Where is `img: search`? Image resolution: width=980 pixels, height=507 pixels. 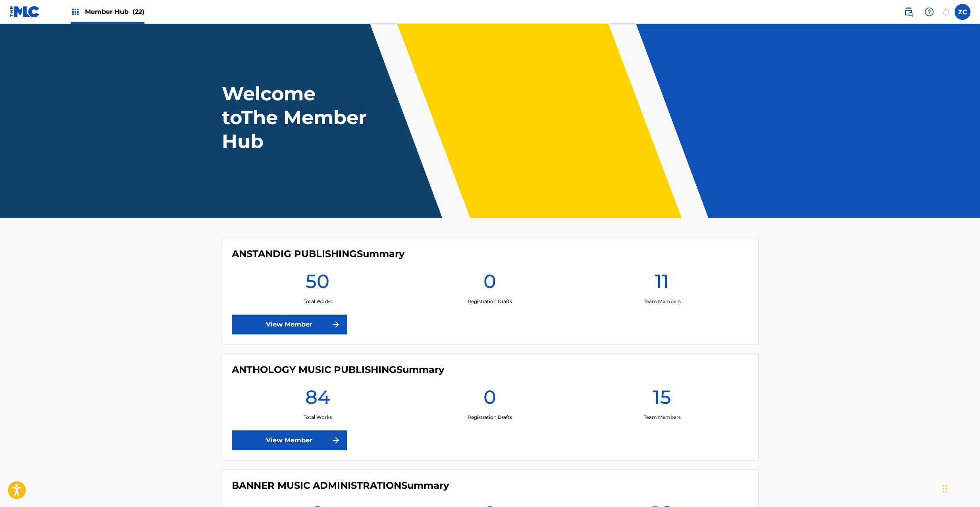 img: search is located at coordinates (908, 12).